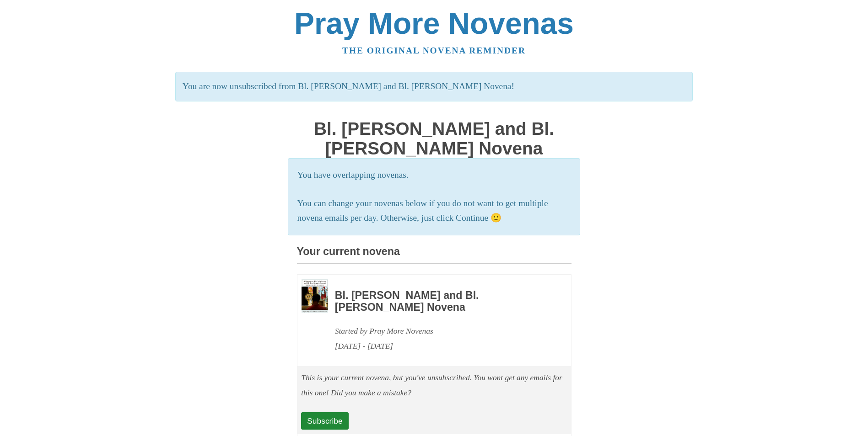 The width and height of the screenshot is (868, 436). I want to click on em: This is your current novena, but you've unsubscribed. You wont get any emails for this one! Did y..., so click(432, 385).